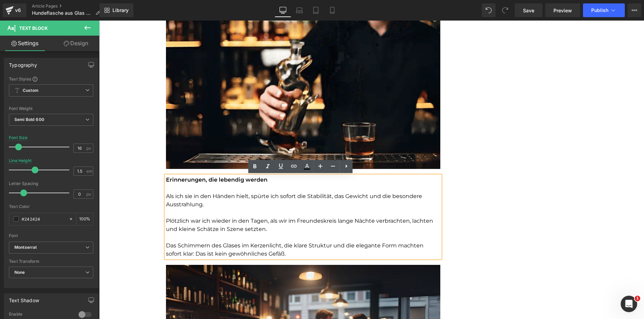 This screenshot has height=319, width=644. I want to click on div: Enable, so click(40, 315).